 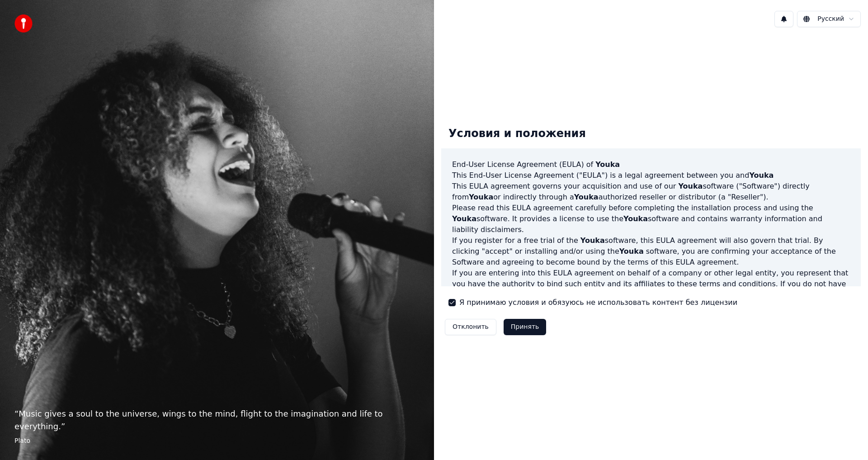 I want to click on button: Принять, so click(x=525, y=327).